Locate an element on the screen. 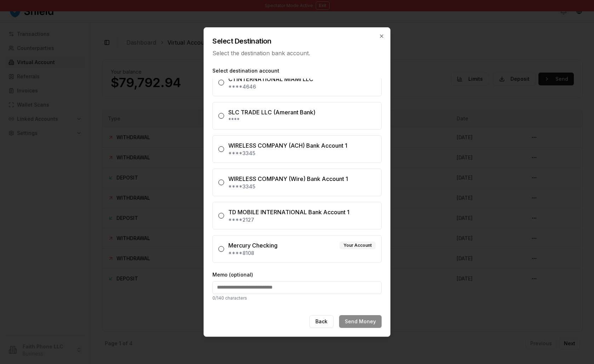 The width and height of the screenshot is (594, 364). div: SLC TRADE LLC (Amerant Bank) is located at coordinates (272, 112).